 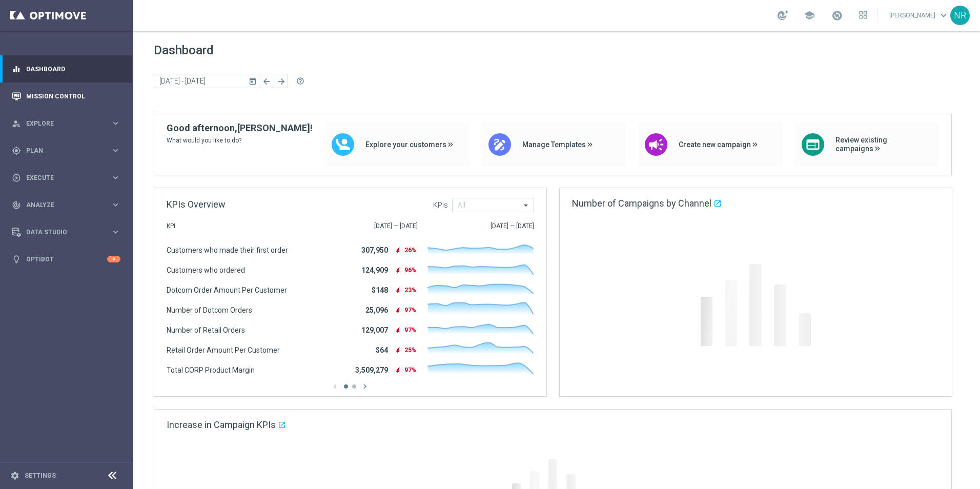 I want to click on span: Plan, so click(x=68, y=150).